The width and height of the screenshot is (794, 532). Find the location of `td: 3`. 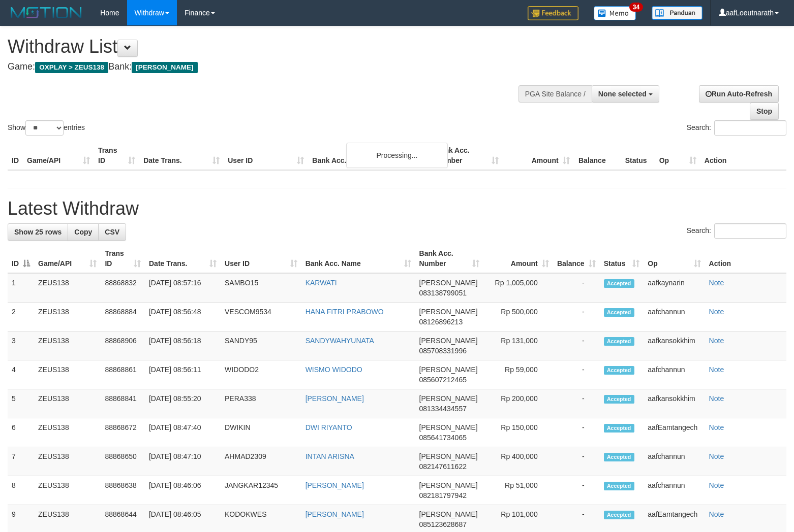

td: 3 is located at coordinates (21, 346).